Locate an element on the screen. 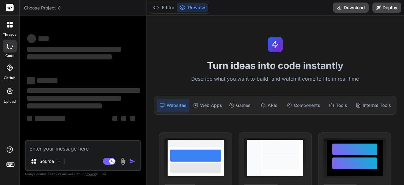 The image size is (404, 185). p: Describe what you want to build, and watch it come to life in real-time is located at coordinates (275, 79).